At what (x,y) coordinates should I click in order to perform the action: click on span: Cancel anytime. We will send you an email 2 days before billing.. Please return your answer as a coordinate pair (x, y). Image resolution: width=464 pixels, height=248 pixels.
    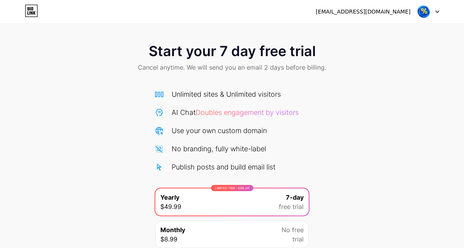
    Looking at the image, I should click on (232, 67).